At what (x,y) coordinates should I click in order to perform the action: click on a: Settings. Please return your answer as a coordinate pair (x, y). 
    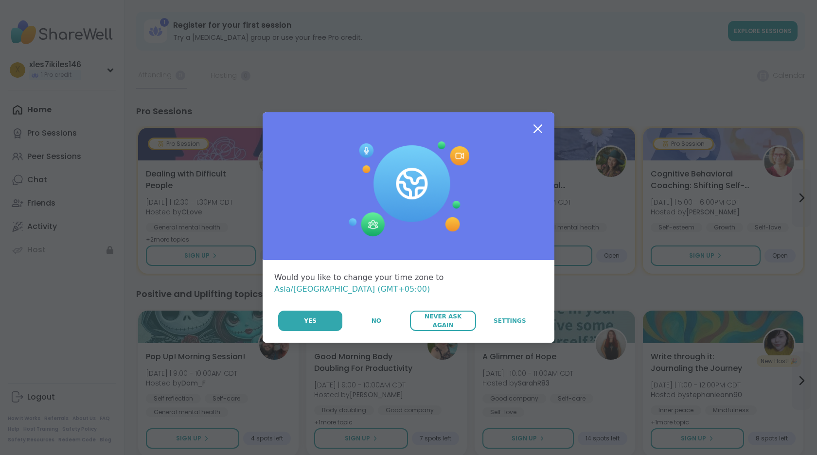
    Looking at the image, I should click on (509, 321).